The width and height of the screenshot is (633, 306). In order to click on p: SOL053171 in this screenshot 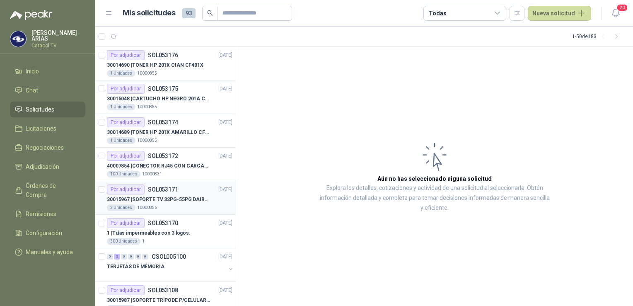, I will do `click(163, 189)`.